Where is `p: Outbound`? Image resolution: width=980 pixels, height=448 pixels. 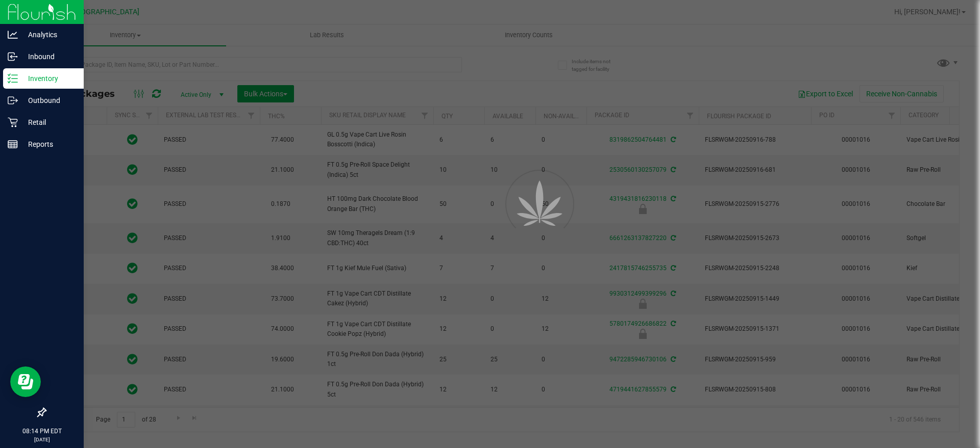
p: Outbound is located at coordinates (49, 101).